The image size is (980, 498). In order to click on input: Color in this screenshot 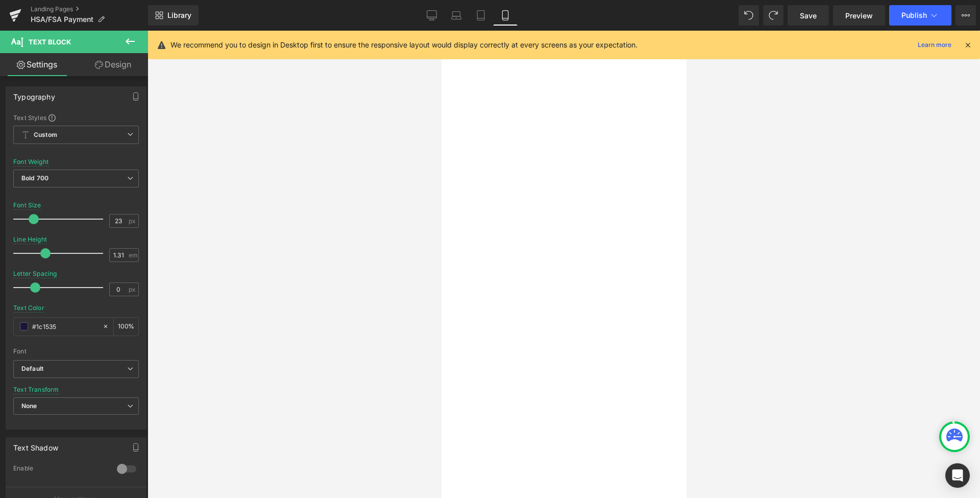, I will do `click(65, 327)`.